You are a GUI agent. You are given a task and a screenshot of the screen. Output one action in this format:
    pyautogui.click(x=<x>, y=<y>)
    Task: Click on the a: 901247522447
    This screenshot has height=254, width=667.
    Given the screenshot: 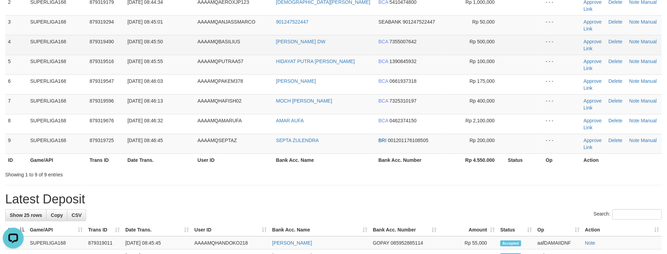 What is the action you would take?
    pyautogui.click(x=292, y=22)
    